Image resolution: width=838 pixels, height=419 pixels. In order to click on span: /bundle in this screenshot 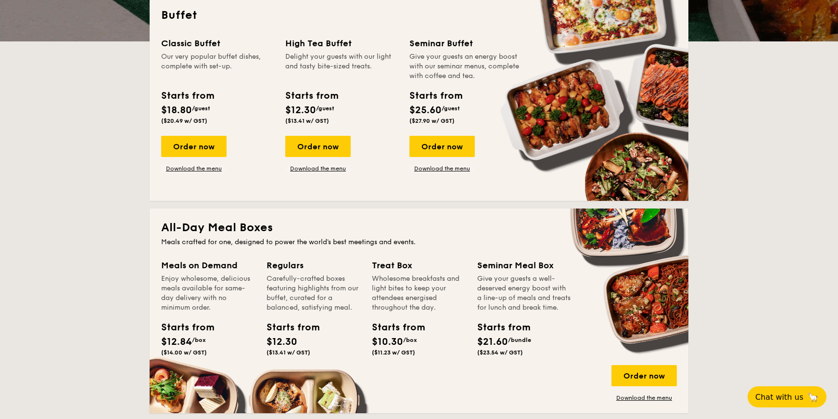, I will do `click(520, 340)`.